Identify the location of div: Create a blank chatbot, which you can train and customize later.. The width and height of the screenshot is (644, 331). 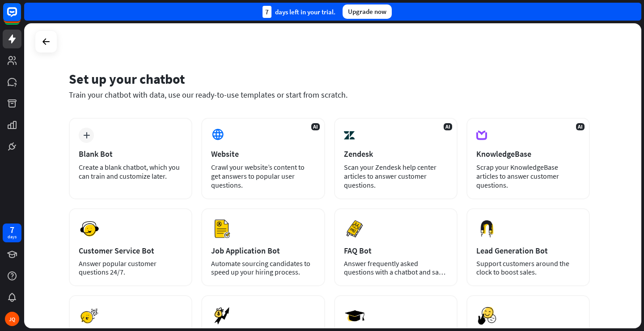
(131, 171).